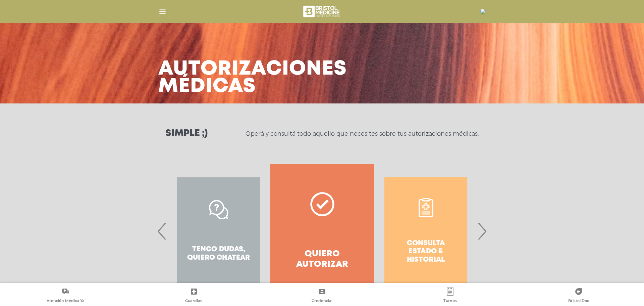 The width and height of the screenshot is (644, 306). I want to click on span: Credencial, so click(322, 301).